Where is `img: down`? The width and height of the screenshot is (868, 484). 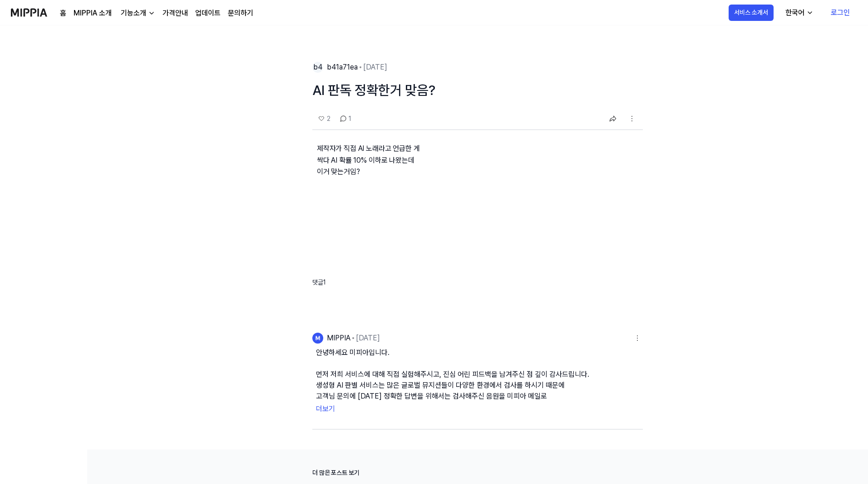 img: down is located at coordinates (151, 13).